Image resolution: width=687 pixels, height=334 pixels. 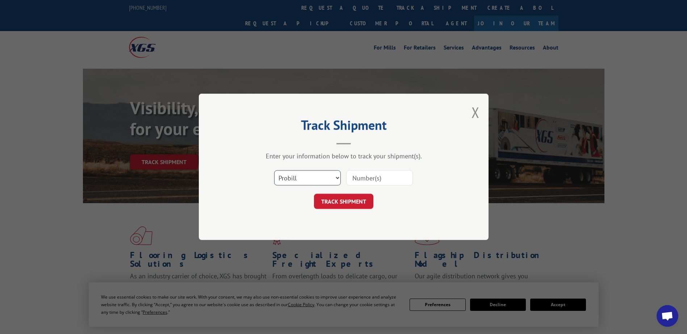 I want to click on div: Open chat, so click(x=667, y=316).